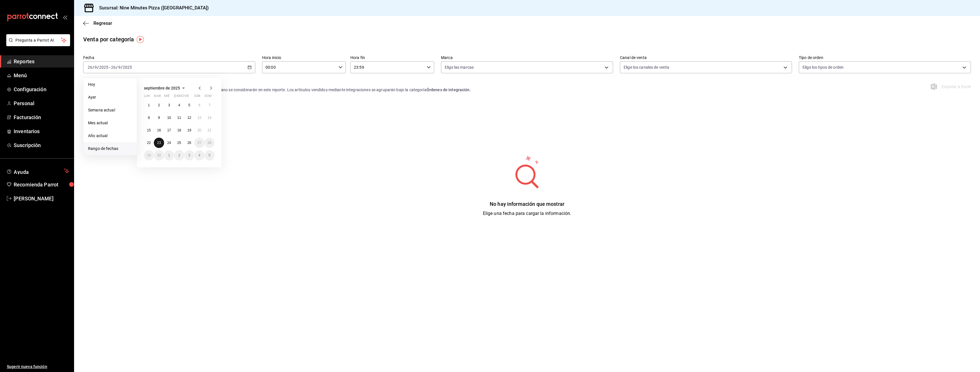 This screenshot has height=372, width=980. I want to click on button: 17 de septiembre de 2025, so click(169, 130).